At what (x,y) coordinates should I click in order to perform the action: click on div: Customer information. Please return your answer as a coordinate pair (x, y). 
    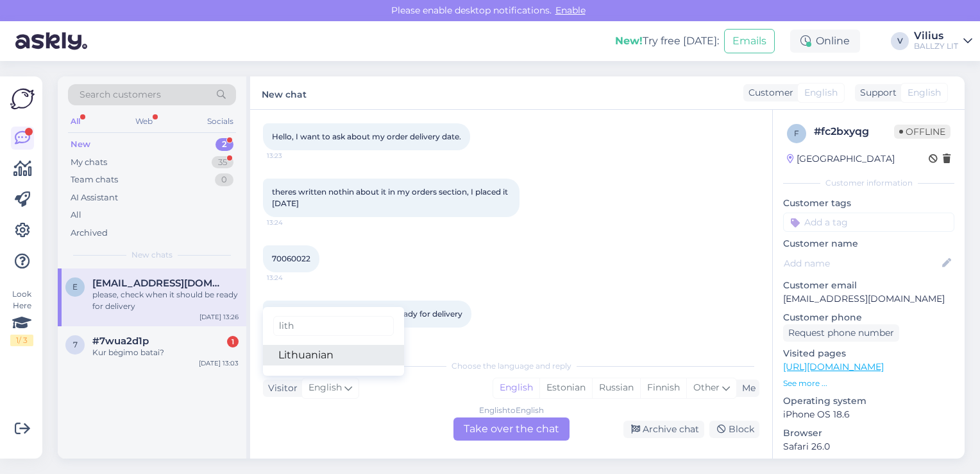
    Looking at the image, I should click on (868, 183).